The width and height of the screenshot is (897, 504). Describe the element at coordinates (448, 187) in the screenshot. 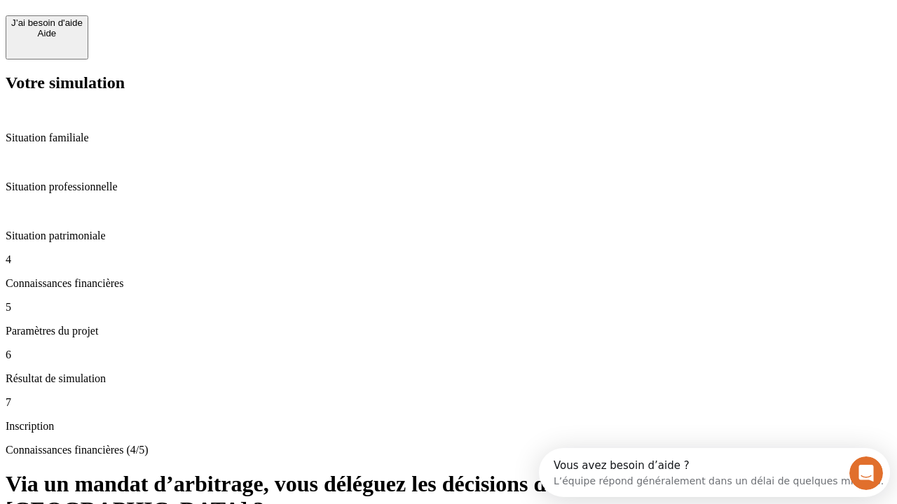

I see `p: Situation professionnelle` at that location.